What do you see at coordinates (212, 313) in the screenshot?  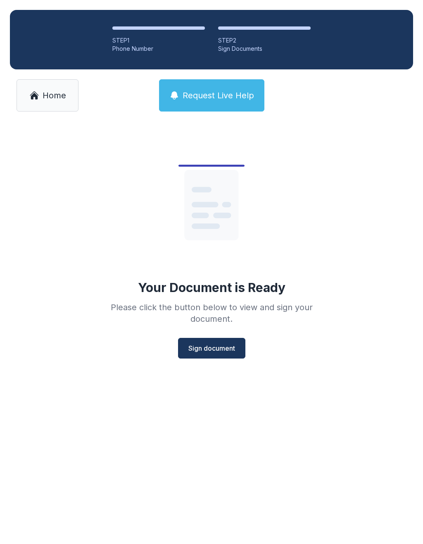 I see `div: Please click the button below to view and sign your document.` at bounding box center [212, 313].